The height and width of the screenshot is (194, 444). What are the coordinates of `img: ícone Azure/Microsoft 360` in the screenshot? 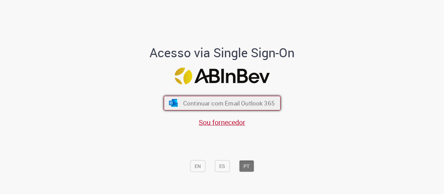 It's located at (173, 103).